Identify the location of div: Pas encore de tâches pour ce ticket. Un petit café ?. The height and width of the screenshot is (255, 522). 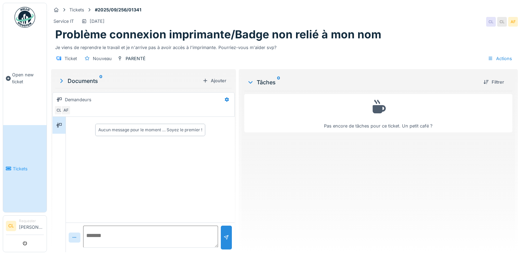
(378, 113).